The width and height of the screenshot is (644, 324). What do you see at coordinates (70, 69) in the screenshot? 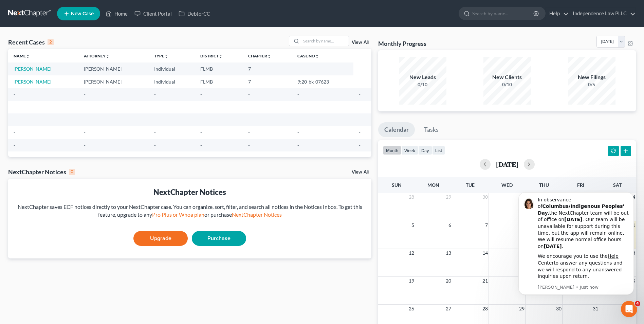
I see `a: Help Center` at bounding box center [70, 69].